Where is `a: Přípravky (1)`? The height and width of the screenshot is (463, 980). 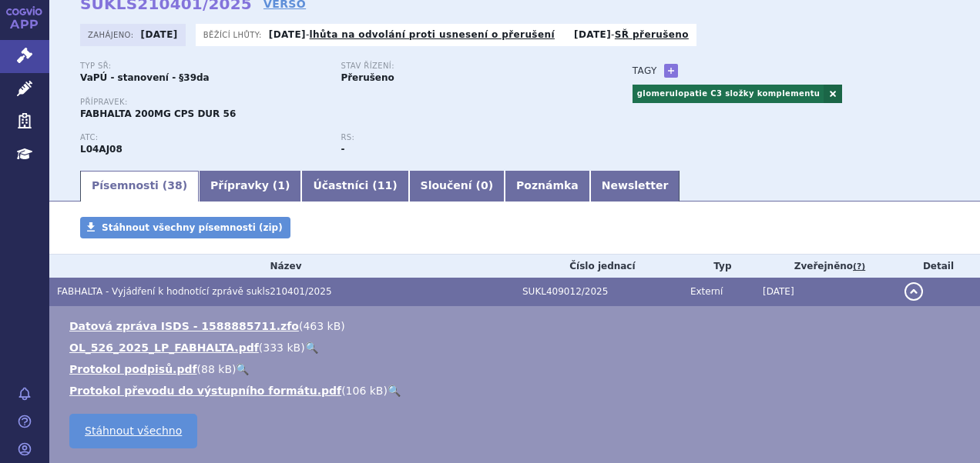 a: Přípravky (1) is located at coordinates (250, 186).